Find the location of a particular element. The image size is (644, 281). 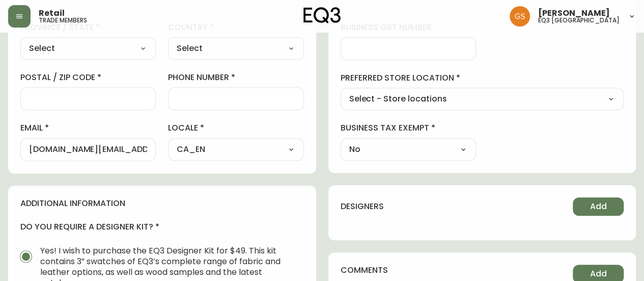

label: email is located at coordinates (88, 128).